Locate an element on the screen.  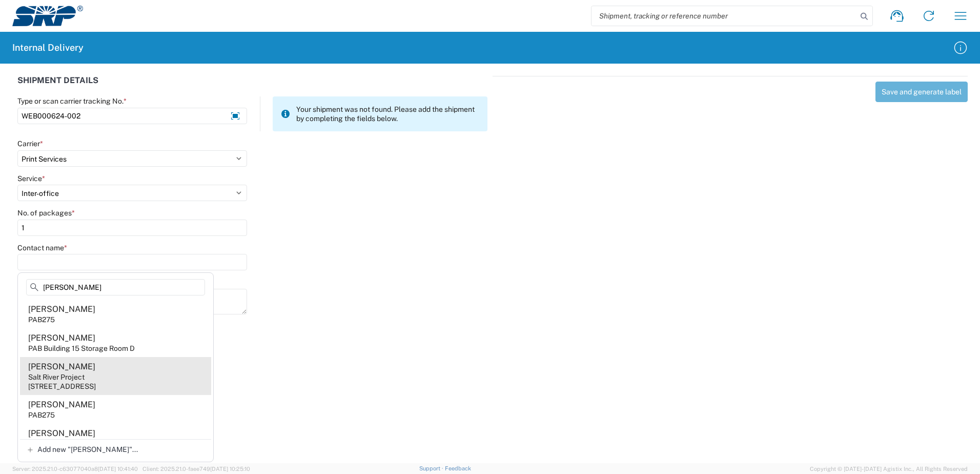
a: Support is located at coordinates (432, 468).